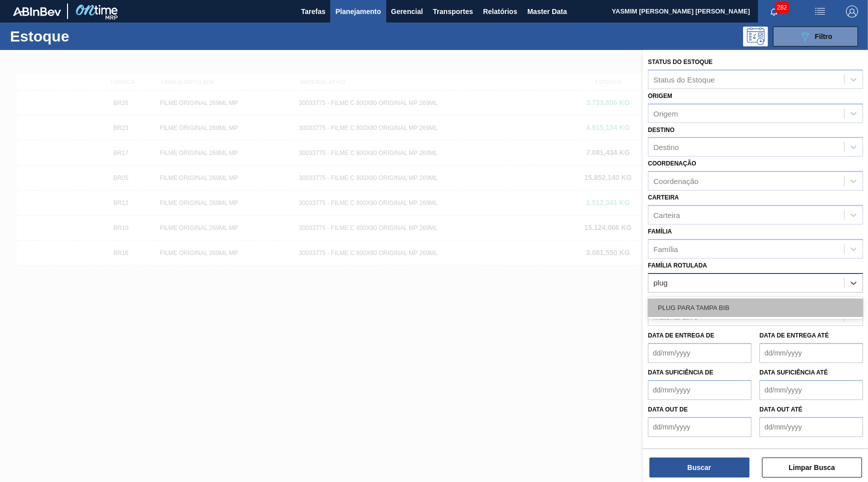 The width and height of the screenshot is (868, 482). I want to click on img: Logout, so click(851, 11).